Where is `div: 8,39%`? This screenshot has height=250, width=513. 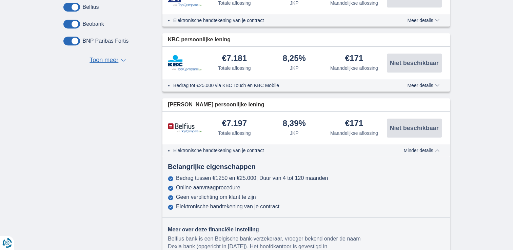
div: 8,39% is located at coordinates (294, 124).